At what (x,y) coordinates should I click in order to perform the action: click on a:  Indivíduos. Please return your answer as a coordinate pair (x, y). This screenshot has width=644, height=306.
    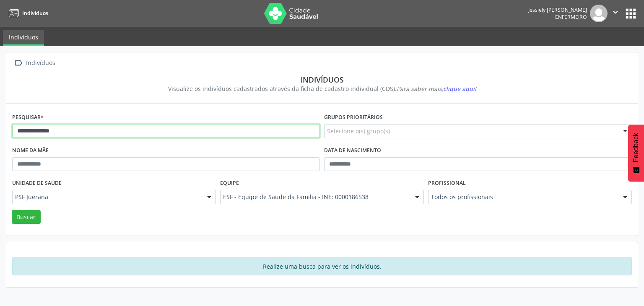
    Looking at the image, I should click on (34, 63).